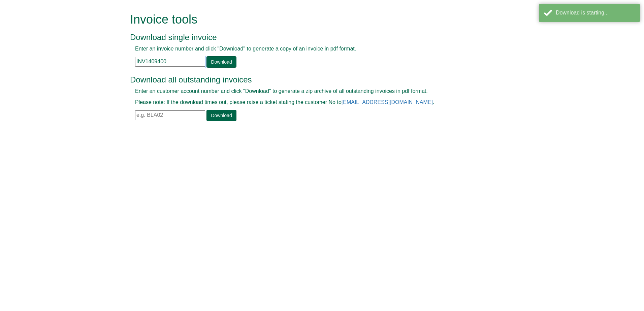 Image resolution: width=644 pixels, height=311 pixels. Describe the element at coordinates (314, 49) in the screenshot. I see `p: Enter an invoice number and click "Download" to generate a copy of an invoice in pdf format.` at that location.